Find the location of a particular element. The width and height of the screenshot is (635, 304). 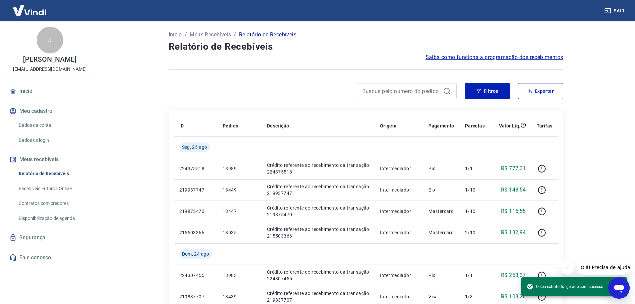

button: Filtros is located at coordinates (488, 91).